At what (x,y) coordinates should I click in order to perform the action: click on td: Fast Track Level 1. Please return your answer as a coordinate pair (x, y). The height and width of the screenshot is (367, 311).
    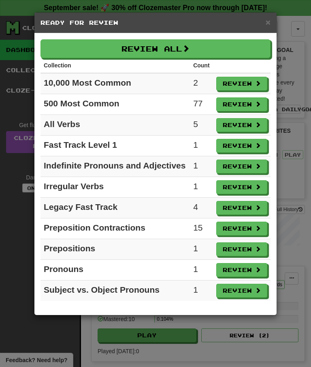
    Looking at the image, I should click on (115, 146).